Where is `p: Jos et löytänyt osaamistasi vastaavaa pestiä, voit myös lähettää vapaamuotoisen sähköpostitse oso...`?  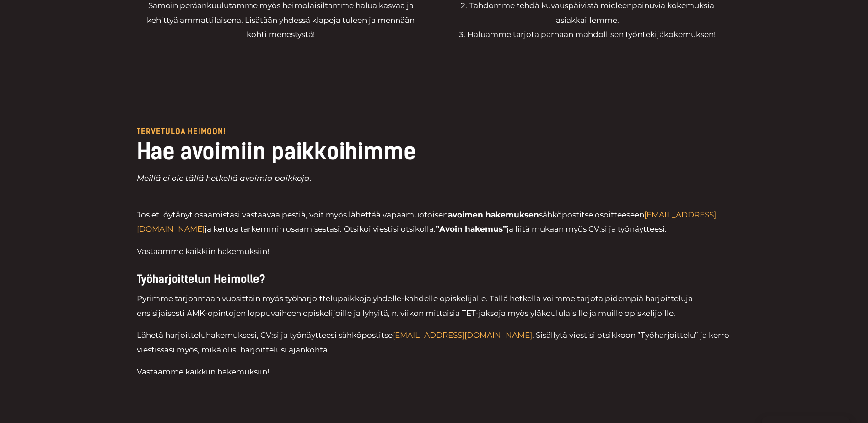
p: Jos et löytänyt osaamistasi vastaavaa pestiä, voit myös lähettää vapaamuotoisen sähköpostitse oso... is located at coordinates (434, 222).